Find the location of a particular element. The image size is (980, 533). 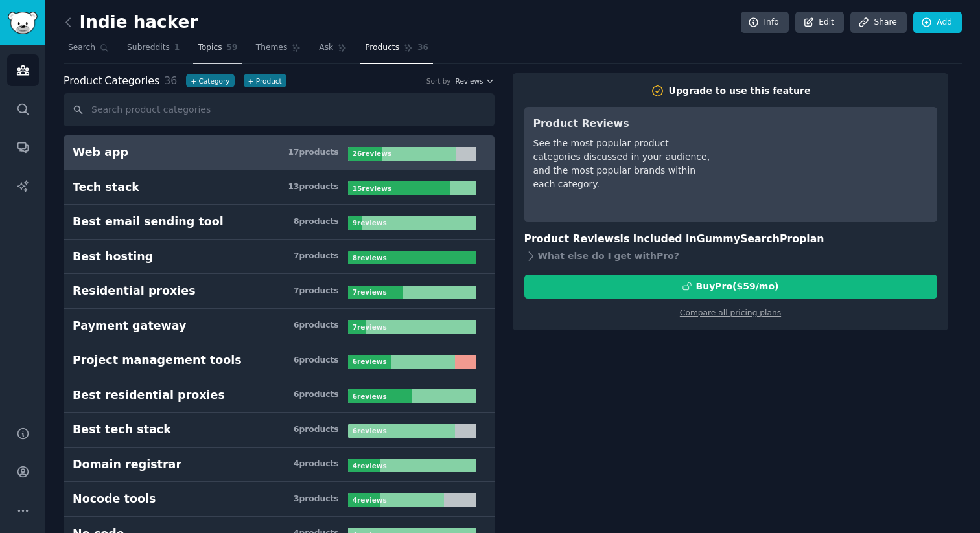

a: Search is located at coordinates (88, 50).